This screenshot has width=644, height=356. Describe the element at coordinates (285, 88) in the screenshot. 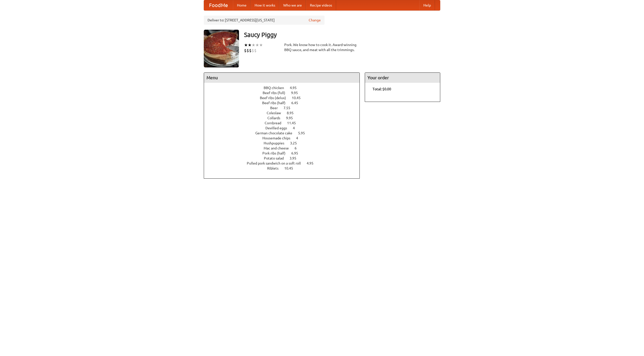

I see `a: BBQ chicken 4.95` at that location.